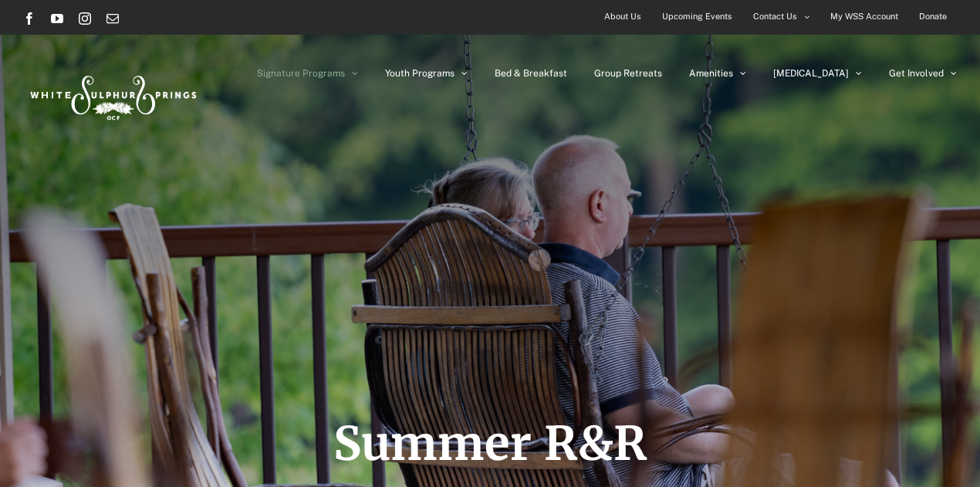 The width and height of the screenshot is (980, 487). I want to click on span: Get Involved, so click(916, 73).